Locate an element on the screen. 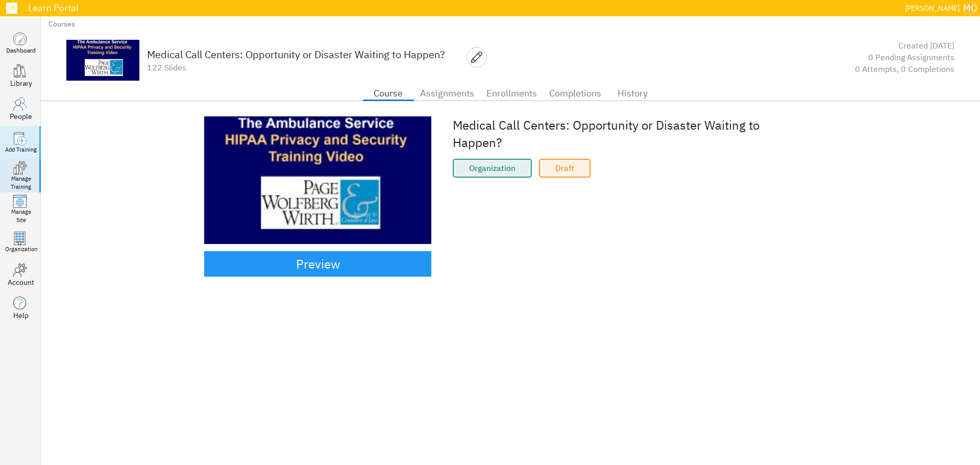 Image resolution: width=980 pixels, height=465 pixels. span: Course is located at coordinates (388, 93).